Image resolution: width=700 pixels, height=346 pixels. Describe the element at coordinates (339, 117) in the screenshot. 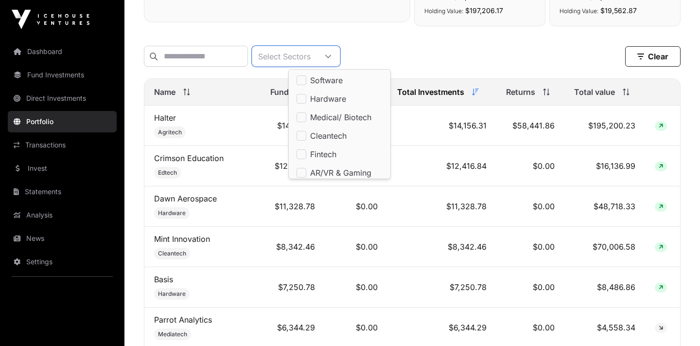

I see `li: Medical/ Biotech` at that location.